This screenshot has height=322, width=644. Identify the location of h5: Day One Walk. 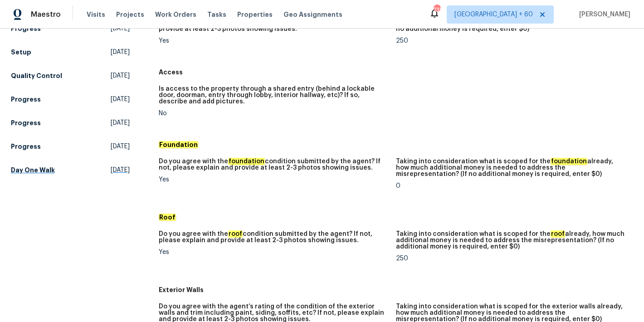
(33, 170).